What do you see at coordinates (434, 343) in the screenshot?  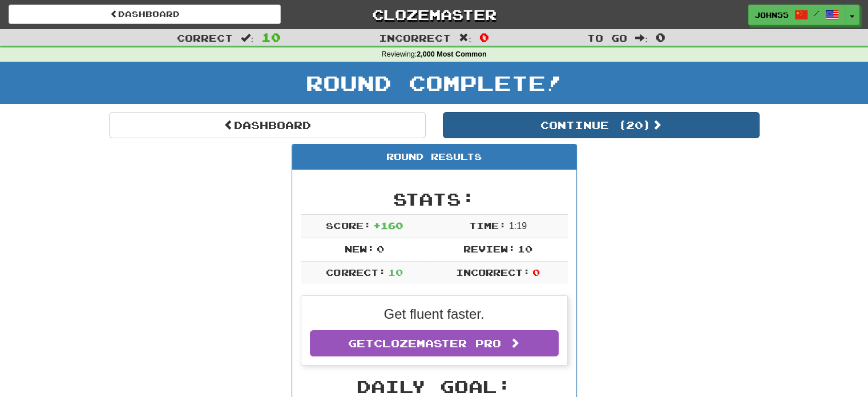 I see `a: GetClozemaster Pro` at bounding box center [434, 343].